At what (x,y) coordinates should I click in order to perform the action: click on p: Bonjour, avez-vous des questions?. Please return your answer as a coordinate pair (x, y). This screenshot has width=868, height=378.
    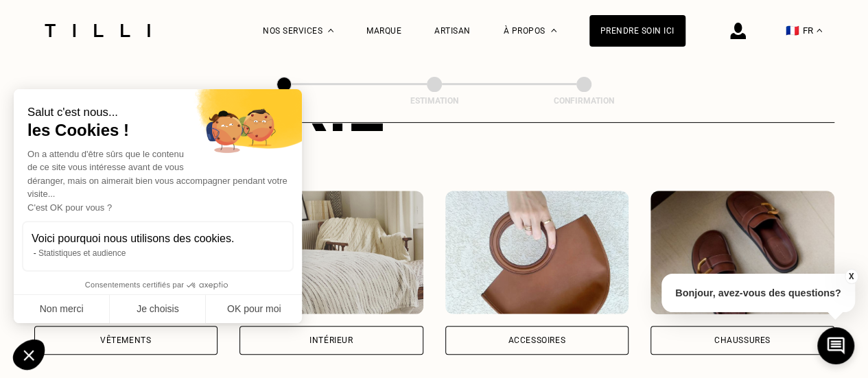
    Looking at the image, I should click on (758, 293).